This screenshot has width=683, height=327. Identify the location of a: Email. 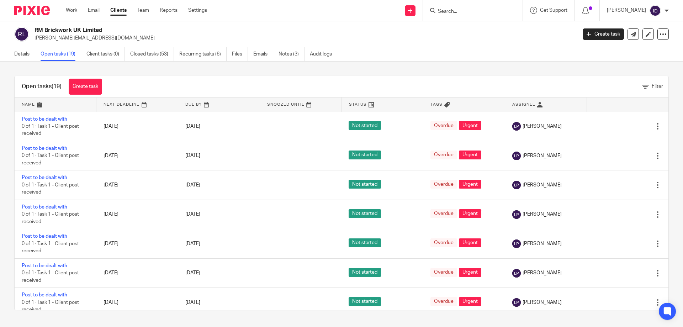
(94, 10).